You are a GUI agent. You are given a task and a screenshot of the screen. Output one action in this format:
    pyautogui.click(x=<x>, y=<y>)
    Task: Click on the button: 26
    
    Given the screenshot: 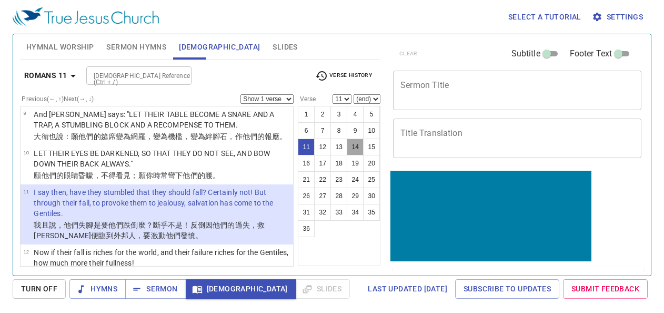 What is the action you would take?
    pyautogui.click(x=306, y=196)
    